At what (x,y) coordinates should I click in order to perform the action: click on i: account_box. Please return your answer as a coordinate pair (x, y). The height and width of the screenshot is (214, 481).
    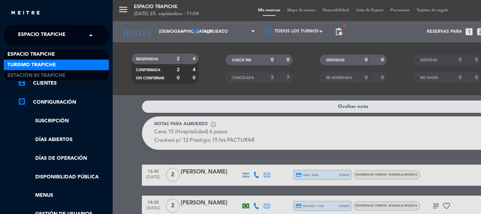
    Looking at the image, I should click on (22, 82).